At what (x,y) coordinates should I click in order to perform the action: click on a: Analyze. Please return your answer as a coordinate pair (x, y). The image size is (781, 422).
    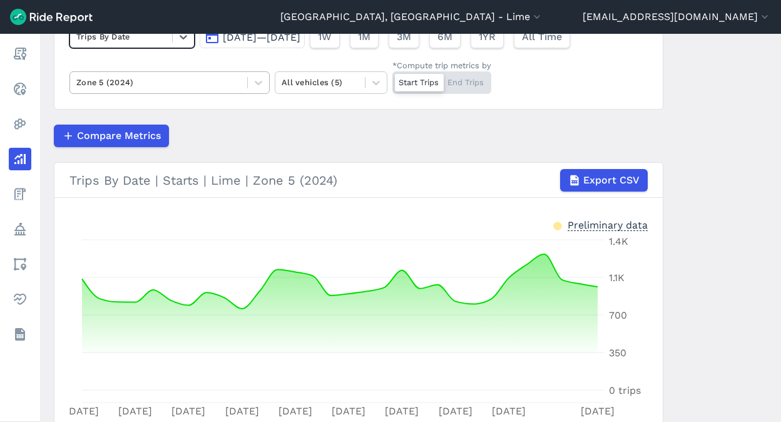
    Looking at the image, I should click on (20, 159).